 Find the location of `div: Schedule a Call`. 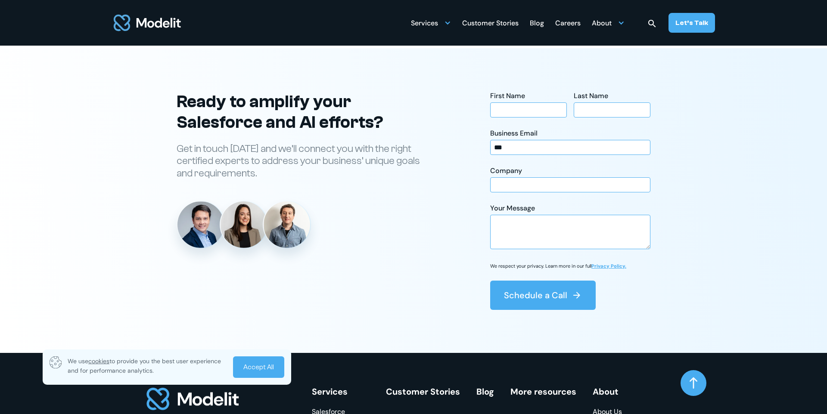

div: Schedule a Call is located at coordinates (535, 295).